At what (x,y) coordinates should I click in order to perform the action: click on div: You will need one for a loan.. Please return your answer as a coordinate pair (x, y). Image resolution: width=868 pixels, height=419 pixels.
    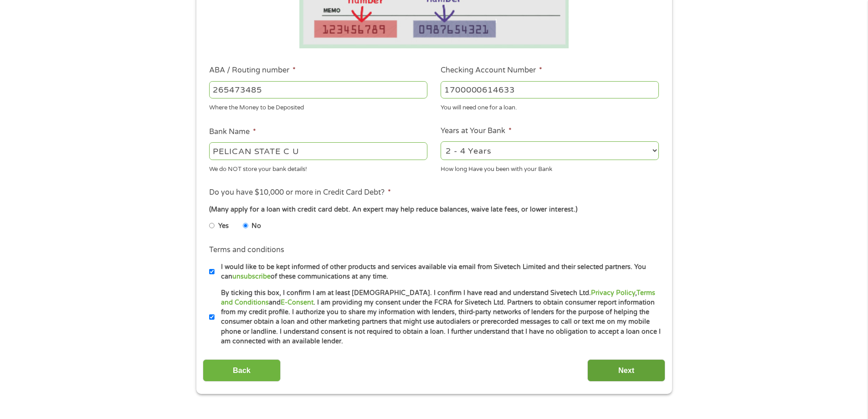
    Looking at the image, I should click on (549, 107).